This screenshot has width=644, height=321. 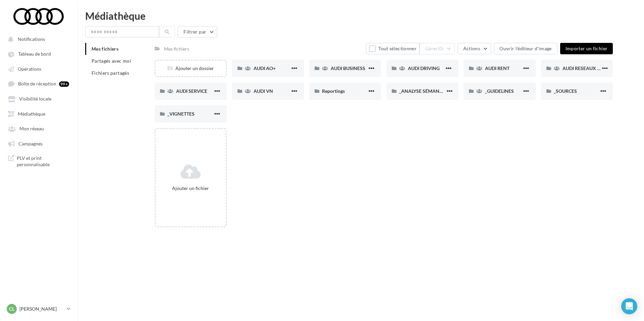 I want to click on span: Visibilité locale, so click(x=35, y=99).